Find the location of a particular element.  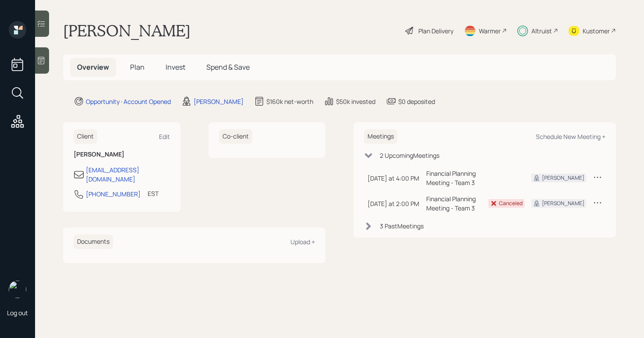

h6: Client is located at coordinates (86, 136).